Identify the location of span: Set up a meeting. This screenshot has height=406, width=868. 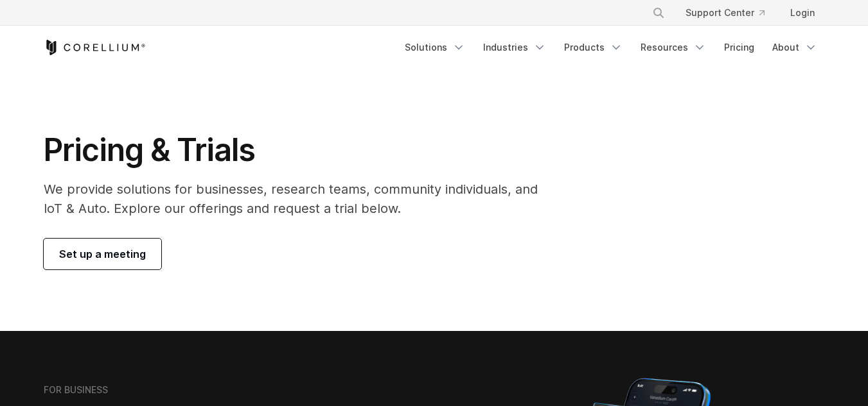
(102, 254).